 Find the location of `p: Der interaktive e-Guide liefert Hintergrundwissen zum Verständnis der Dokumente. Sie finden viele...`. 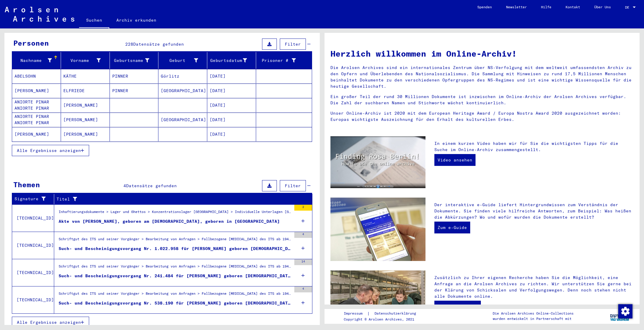

p: Der interaktive e-Guide liefert Hintergrundwissen zum Verständnis der Dokumente. Sie finden viele... is located at coordinates (534, 211).